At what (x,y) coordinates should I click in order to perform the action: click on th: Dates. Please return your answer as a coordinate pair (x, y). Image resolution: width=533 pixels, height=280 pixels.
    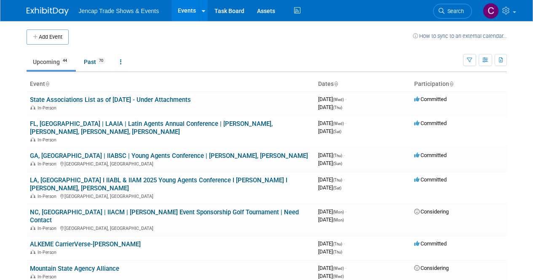
    Looking at the image, I should click on (363, 84).